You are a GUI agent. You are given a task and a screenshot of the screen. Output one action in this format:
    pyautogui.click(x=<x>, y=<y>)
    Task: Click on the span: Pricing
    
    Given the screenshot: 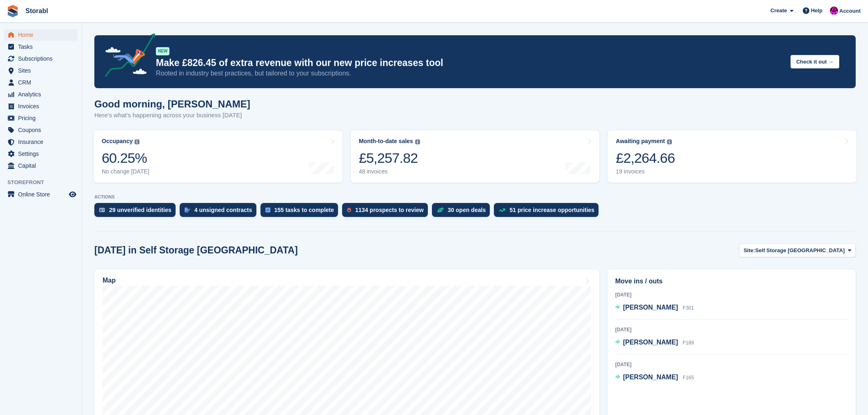 What is the action you would take?
    pyautogui.click(x=43, y=118)
    